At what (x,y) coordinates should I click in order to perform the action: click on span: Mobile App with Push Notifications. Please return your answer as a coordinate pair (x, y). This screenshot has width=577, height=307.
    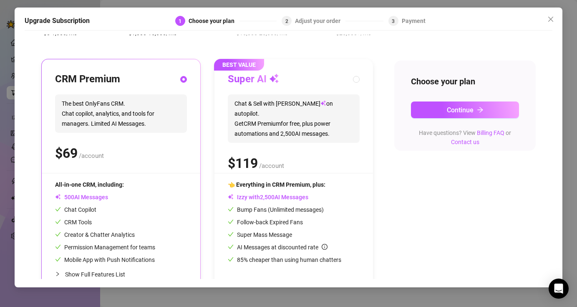
    Looking at the image, I should click on (105, 260).